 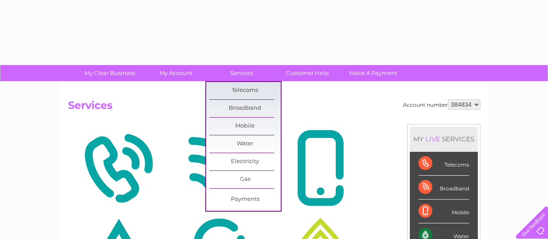 What do you see at coordinates (307, 73) in the screenshot?
I see `a: Customer Help` at bounding box center [307, 73].